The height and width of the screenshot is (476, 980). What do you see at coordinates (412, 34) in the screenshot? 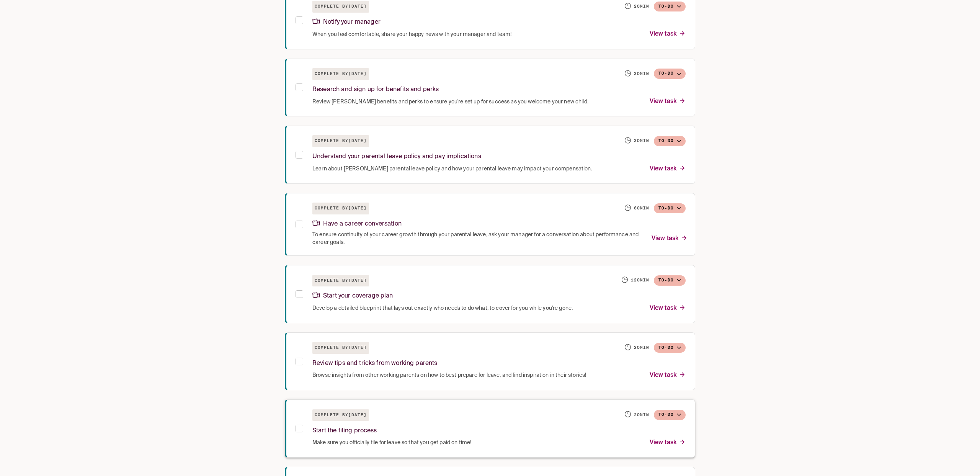
I see `span: When you feel comfortable, share your happy news with your manager and team!` at bounding box center [412, 34].